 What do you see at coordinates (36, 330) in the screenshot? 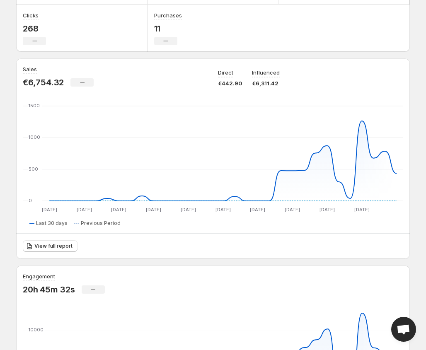
I see `text: 10000` at bounding box center [36, 330].